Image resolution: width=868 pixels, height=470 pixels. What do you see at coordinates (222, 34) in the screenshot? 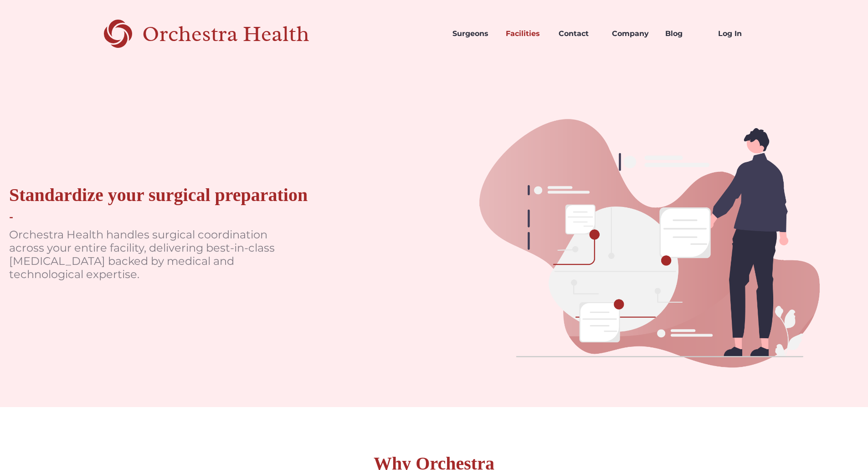
I see `a: home` at bounding box center [222, 34].